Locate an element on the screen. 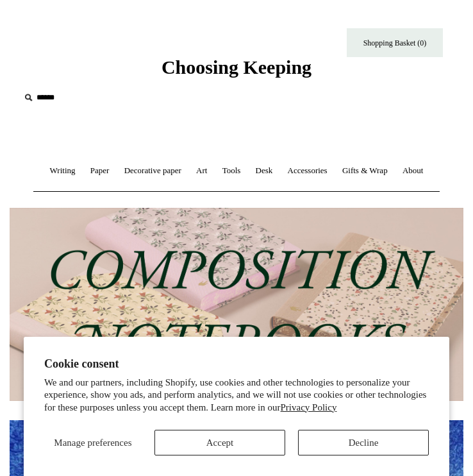  a: Tools is located at coordinates (231, 170).